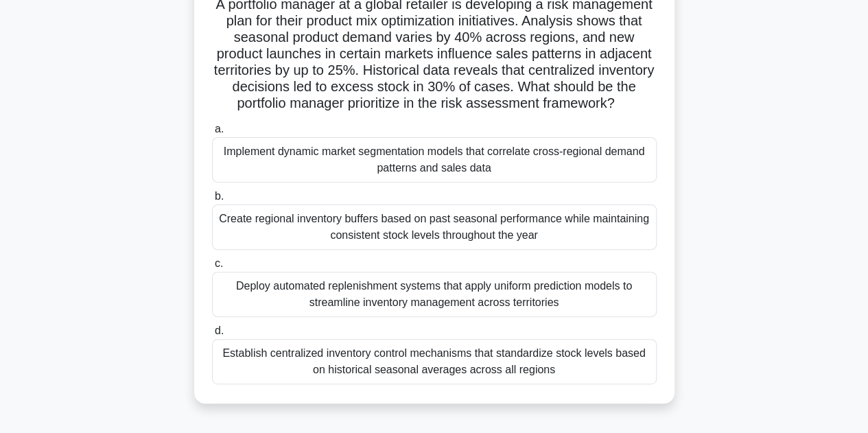  What do you see at coordinates (434, 160) in the screenshot?
I see `div: Implement dynamic market segmentation models that correlate cross-regional demand patterns and sa...` at bounding box center [434, 160].